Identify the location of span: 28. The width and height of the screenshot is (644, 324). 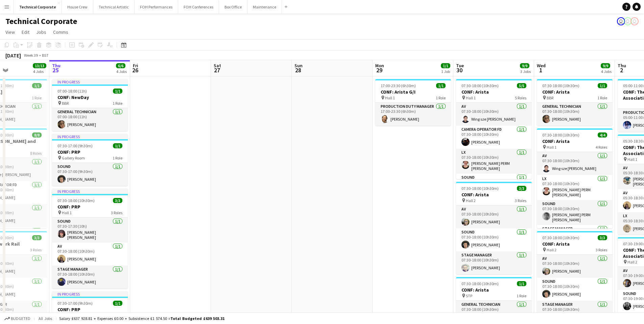
(298, 70).